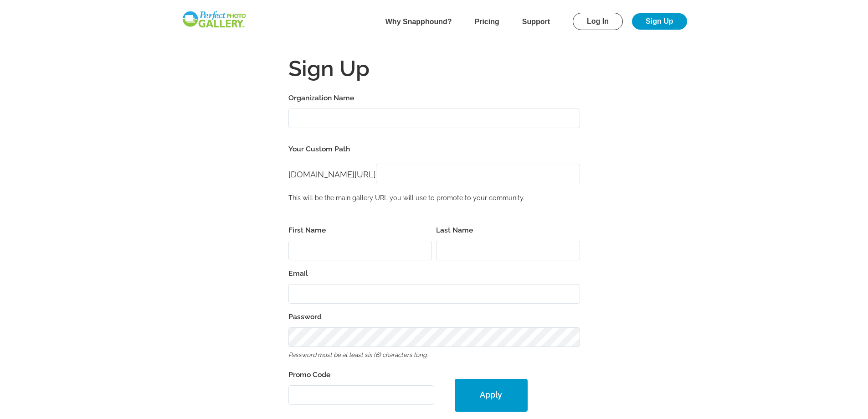 The height and width of the screenshot is (419, 868). Describe the element at coordinates (434, 274) in the screenshot. I see `label: Email` at that location.